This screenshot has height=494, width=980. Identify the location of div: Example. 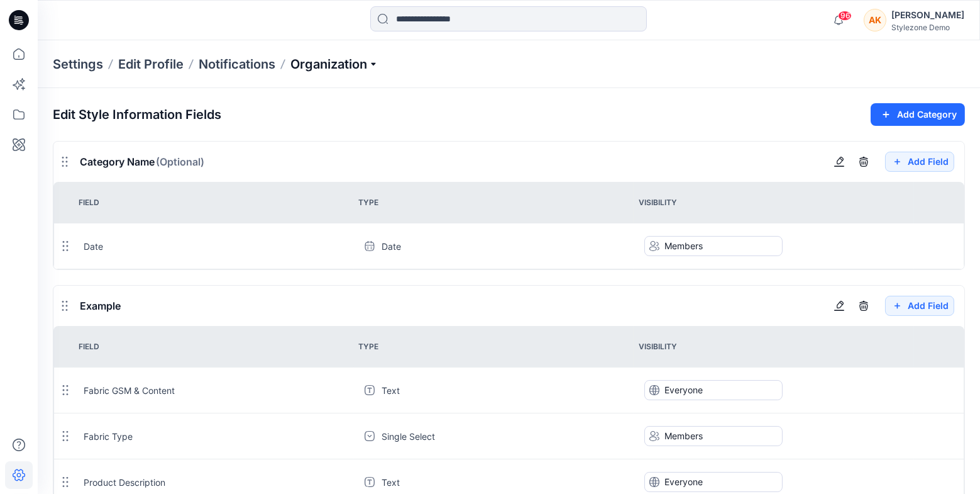
(200, 306).